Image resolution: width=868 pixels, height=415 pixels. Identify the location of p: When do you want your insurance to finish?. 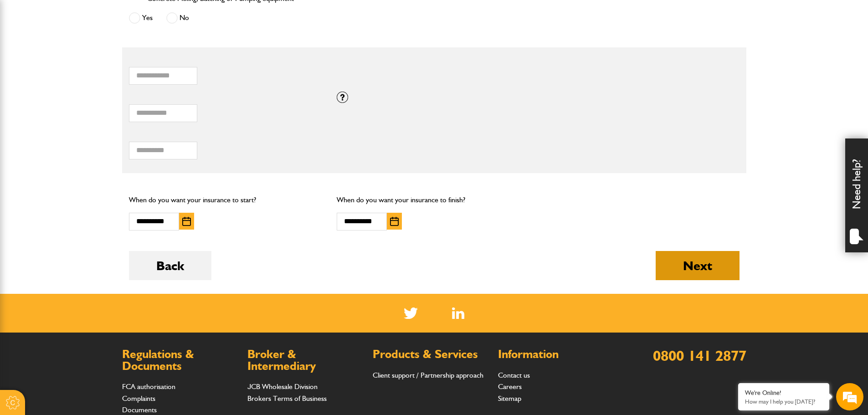
(434, 200).